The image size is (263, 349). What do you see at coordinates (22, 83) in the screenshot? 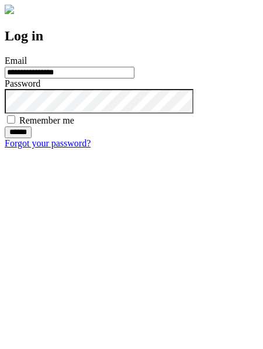
I see `label: Password` at bounding box center [22, 83].